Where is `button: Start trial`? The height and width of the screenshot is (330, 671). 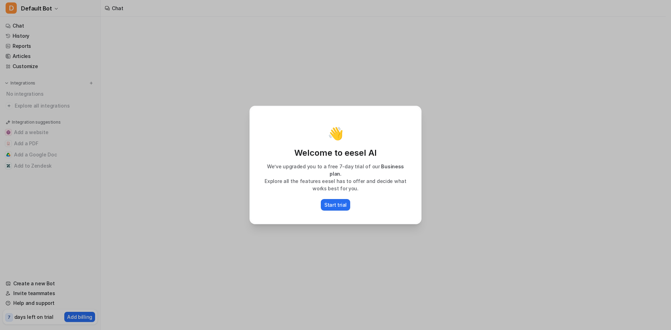 button: Start trial is located at coordinates (336, 205).